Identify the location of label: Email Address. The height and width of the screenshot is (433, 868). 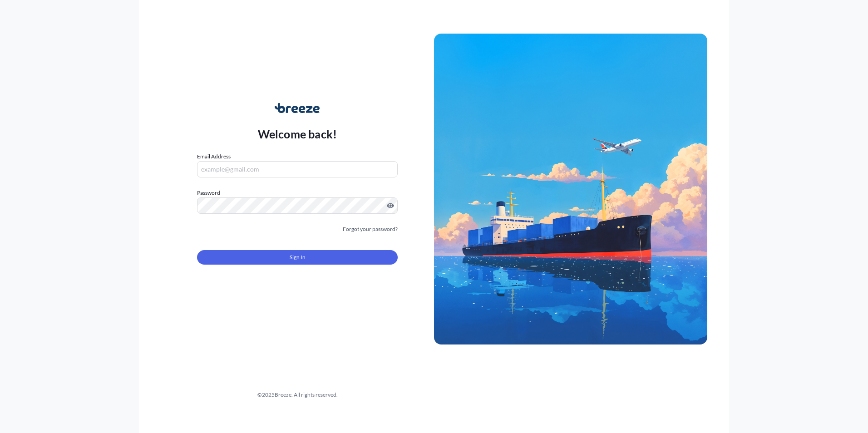
(214, 156).